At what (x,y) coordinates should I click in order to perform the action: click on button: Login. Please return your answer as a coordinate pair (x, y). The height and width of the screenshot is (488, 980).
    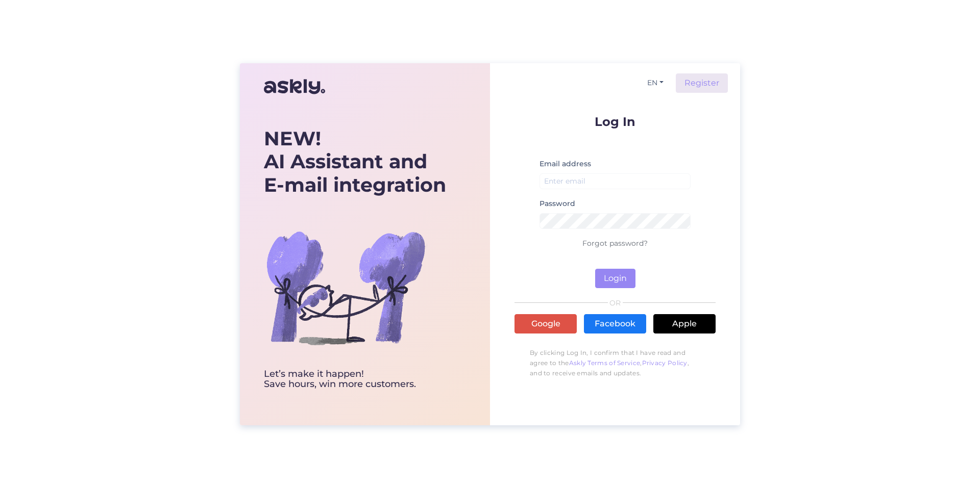
    Looking at the image, I should click on (615, 279).